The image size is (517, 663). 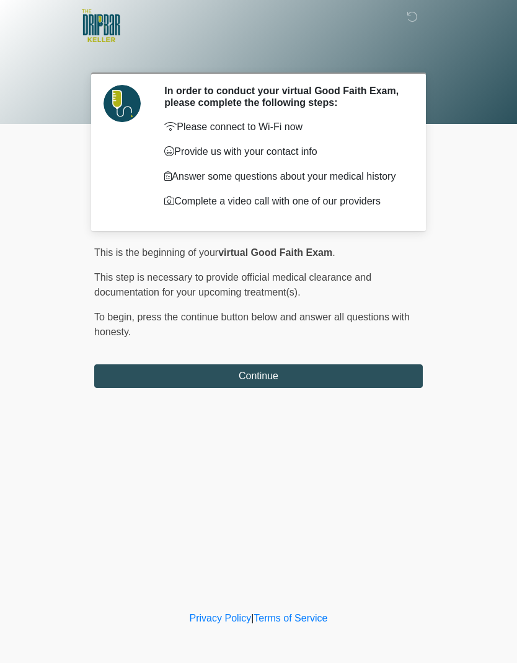 What do you see at coordinates (290, 618) in the screenshot?
I see `a: Terms of Service` at bounding box center [290, 618].